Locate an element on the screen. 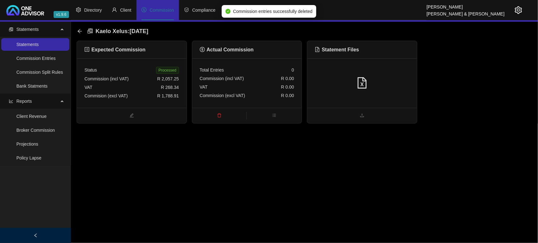 The height and width of the screenshot is (243, 538). a: Statements is located at coordinates (27, 44).